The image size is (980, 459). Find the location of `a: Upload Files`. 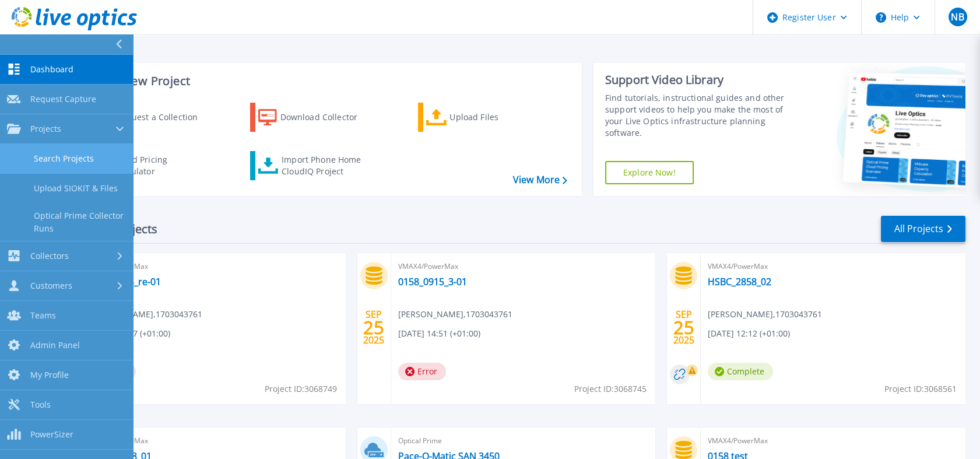

a: Upload Files is located at coordinates (483, 117).